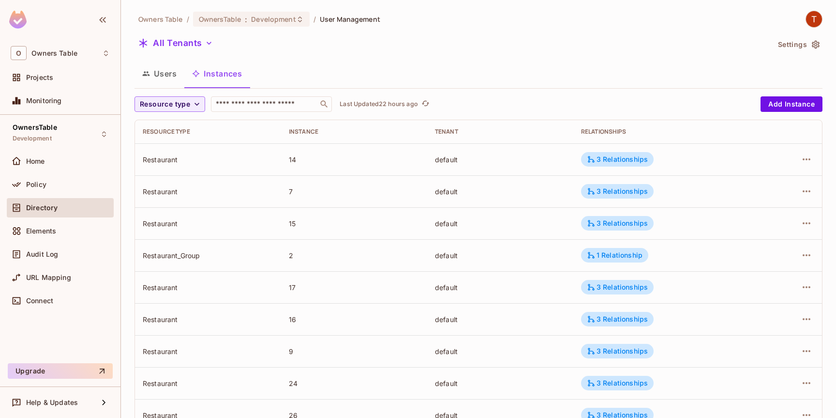 The height and width of the screenshot is (418, 836). Describe the element at coordinates (354, 223) in the screenshot. I see `div: 15` at that location.